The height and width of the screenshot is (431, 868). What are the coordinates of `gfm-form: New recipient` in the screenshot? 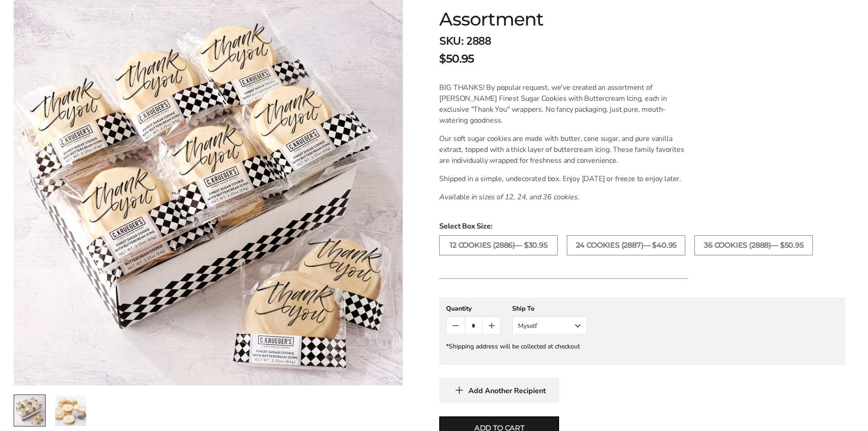 It's located at (642, 331).